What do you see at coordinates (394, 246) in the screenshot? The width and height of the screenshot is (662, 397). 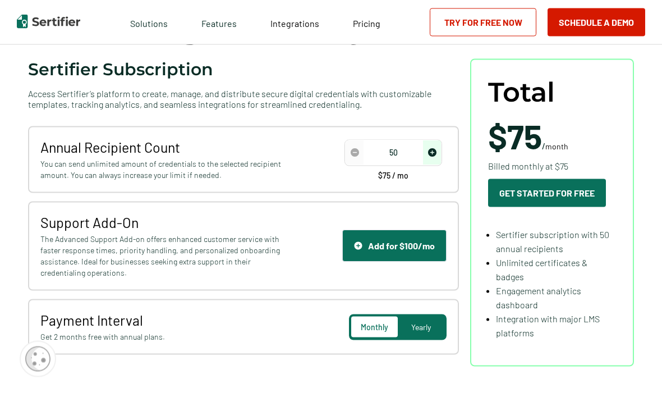 I see `div: Add for $100/mo` at bounding box center [394, 246].